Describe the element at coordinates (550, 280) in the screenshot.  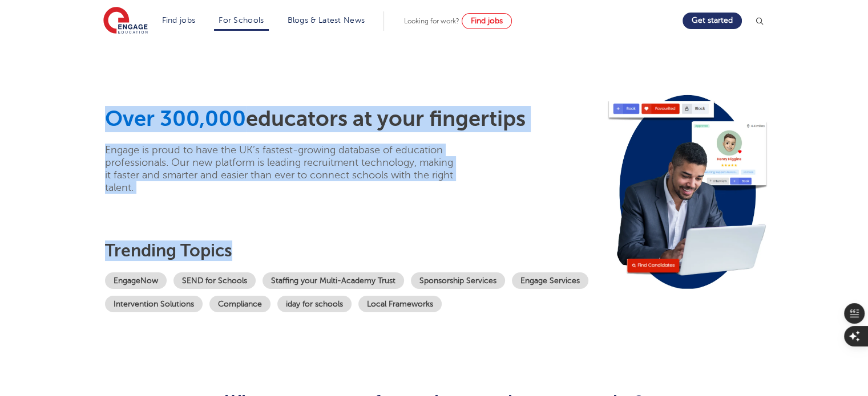
I see `a: Engage Services` at that location.